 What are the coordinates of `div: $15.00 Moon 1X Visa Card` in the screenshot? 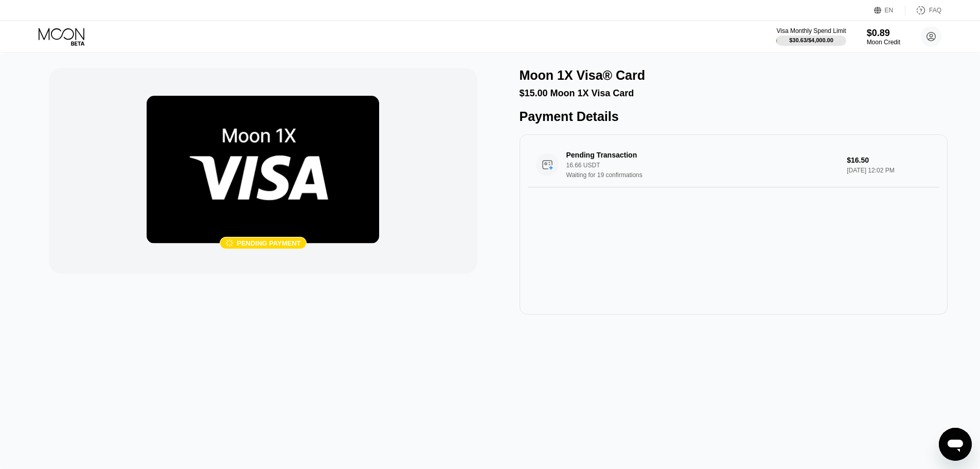 It's located at (734, 93).